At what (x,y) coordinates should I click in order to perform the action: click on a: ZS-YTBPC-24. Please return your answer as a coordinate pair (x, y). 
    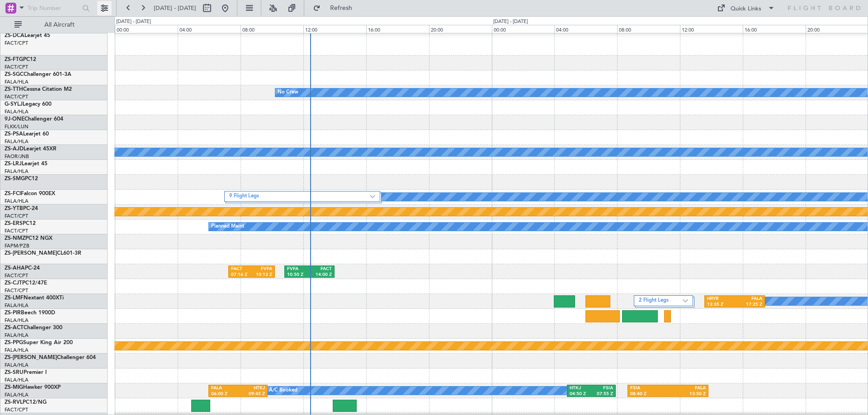
    Looking at the image, I should click on (21, 209).